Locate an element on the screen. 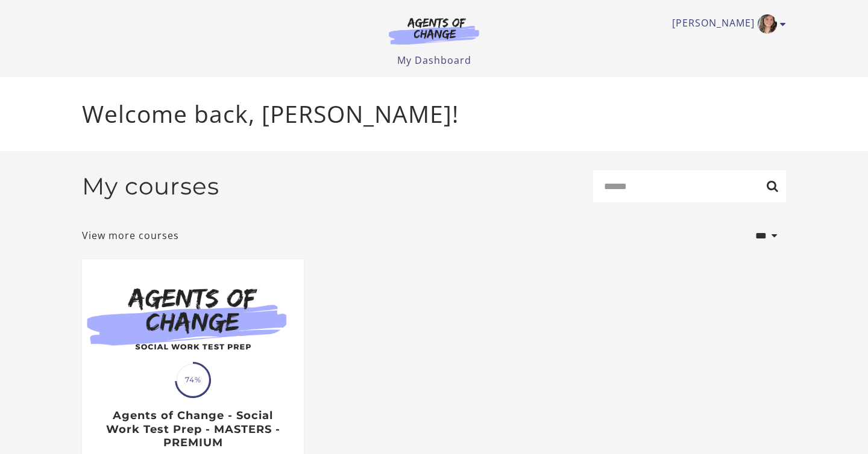 This screenshot has height=454, width=868. h3: Agents of Change - Social Work Test Prep - MASTERS - PREMIUM is located at coordinates (192, 429).